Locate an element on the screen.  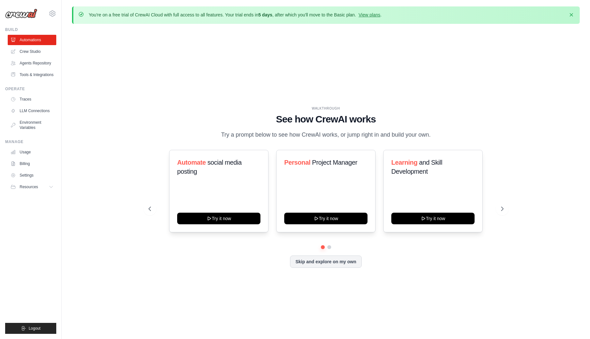
div: Operate is located at coordinates (31, 89).